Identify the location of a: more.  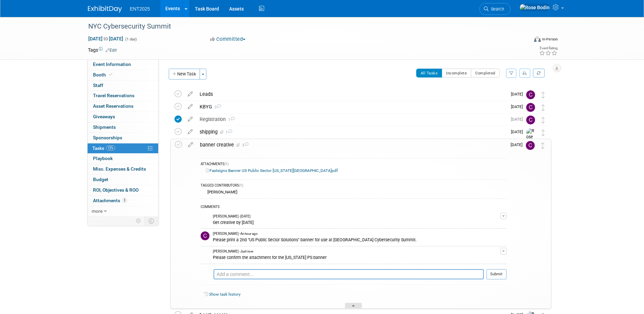
(123, 212).